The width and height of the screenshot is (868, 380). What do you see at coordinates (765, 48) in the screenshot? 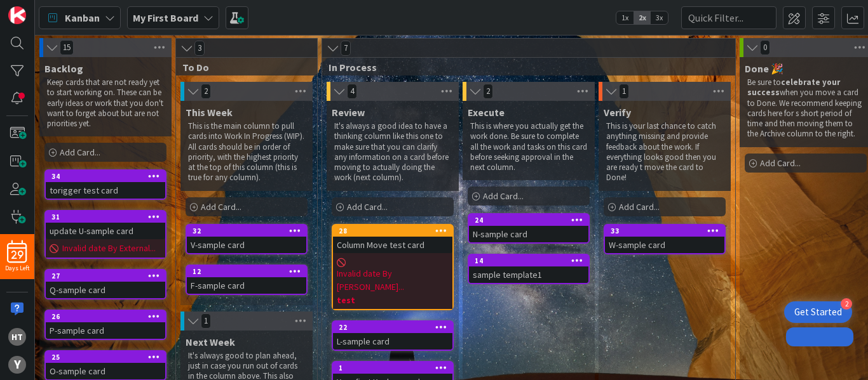
I see `span: 0` at bounding box center [765, 48].